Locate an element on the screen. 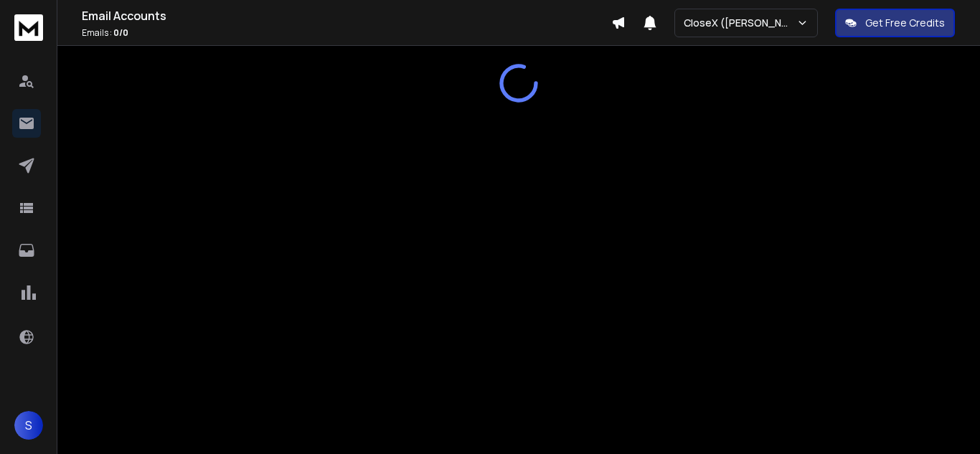  button: Get Free Credits is located at coordinates (894, 23).